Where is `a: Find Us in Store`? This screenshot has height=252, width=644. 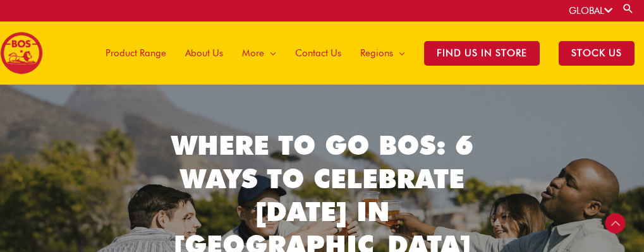 a: Find Us in Store is located at coordinates (482, 53).